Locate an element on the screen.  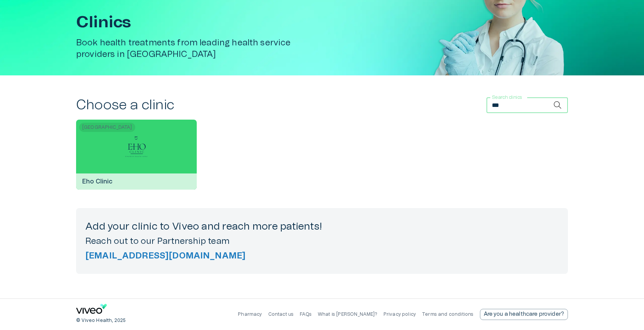
p: © Viveo Health, 2025 is located at coordinates (101, 320).